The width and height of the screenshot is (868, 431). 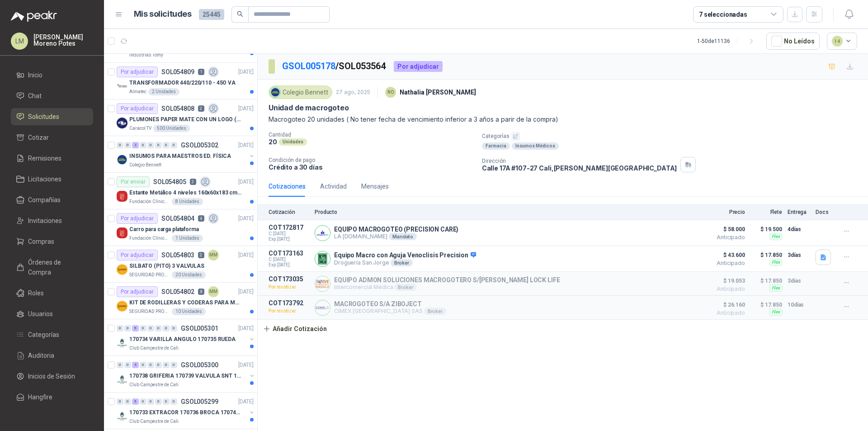 I want to click on p: SOL054809, so click(x=178, y=72).